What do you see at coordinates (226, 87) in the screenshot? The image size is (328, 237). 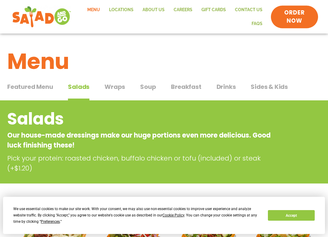 I see `span: Drinks` at bounding box center [226, 87].